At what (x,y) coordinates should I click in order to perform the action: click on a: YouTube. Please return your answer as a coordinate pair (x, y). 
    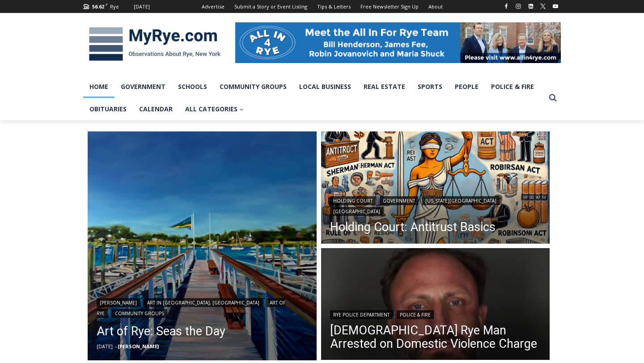
    Looking at the image, I should click on (555, 6).